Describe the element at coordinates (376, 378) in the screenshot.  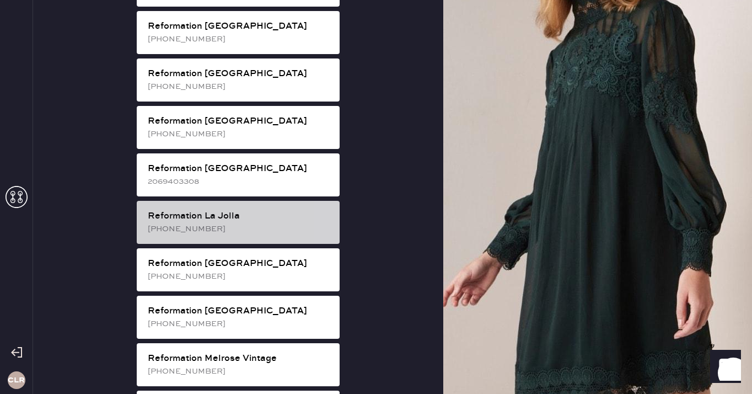
I see `div: Orders In Shipment :` at that location.